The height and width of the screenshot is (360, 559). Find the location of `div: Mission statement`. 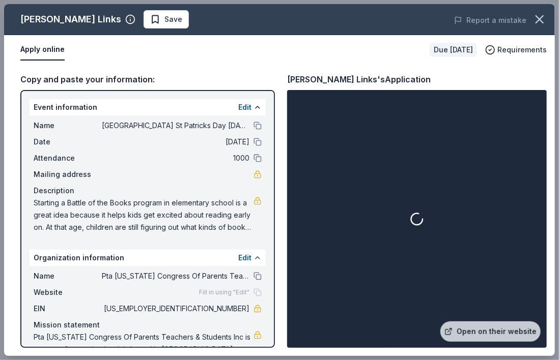

div: Mission statement is located at coordinates (148, 325).